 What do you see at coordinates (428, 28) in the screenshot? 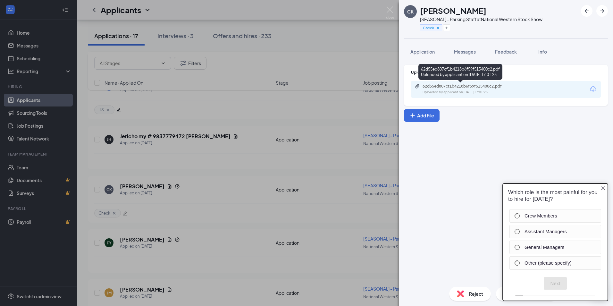
I see `span: Check` at bounding box center [428, 28].